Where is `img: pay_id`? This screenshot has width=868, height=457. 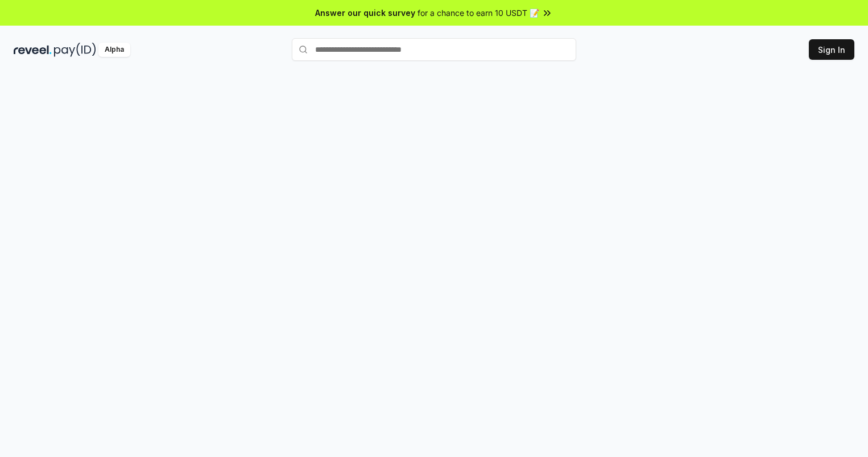
img: pay_id is located at coordinates (75, 49).